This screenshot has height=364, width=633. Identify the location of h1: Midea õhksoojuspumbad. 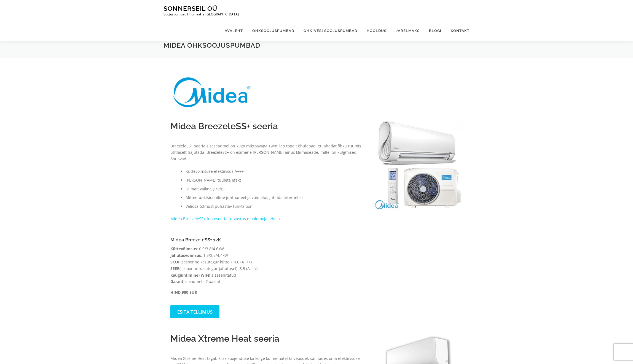
(316, 45).